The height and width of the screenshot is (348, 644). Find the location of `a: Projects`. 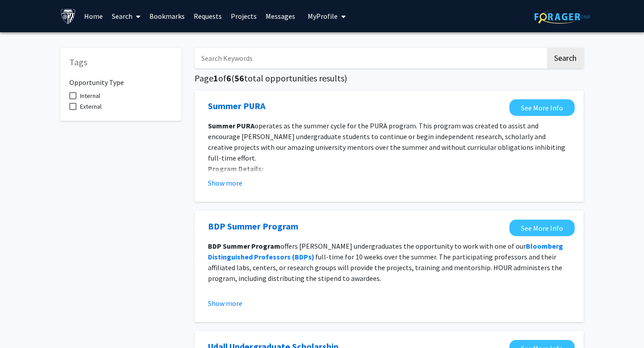

a: Projects is located at coordinates (244, 16).